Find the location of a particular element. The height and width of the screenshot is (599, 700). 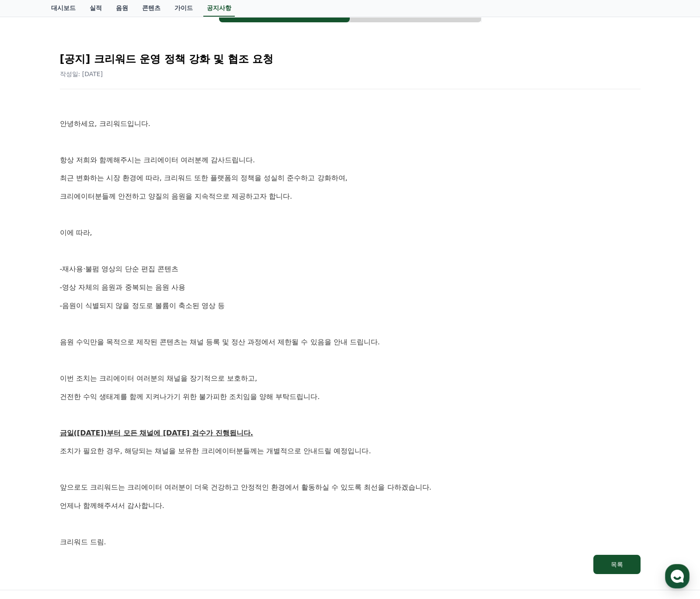

p: 크리에이터분들께 안전하고 양질의 음원을 지속적으로 제공하고자 합니다. is located at coordinates (350, 197).